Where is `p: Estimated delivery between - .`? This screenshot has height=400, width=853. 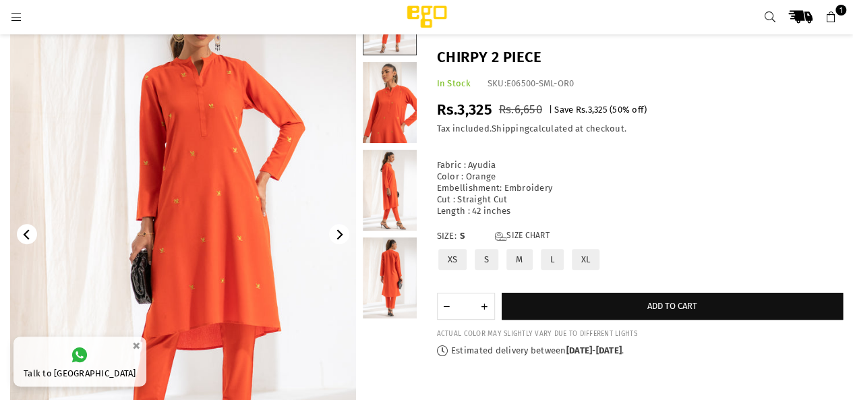
p: Estimated delivery between - . is located at coordinates (640, 351).